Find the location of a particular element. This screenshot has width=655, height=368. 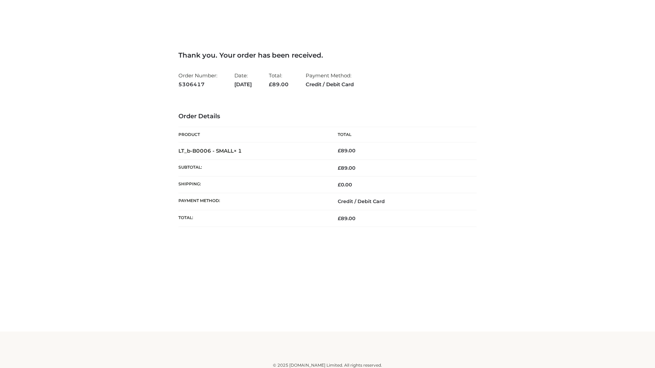

th: Total: is located at coordinates (253, 218).